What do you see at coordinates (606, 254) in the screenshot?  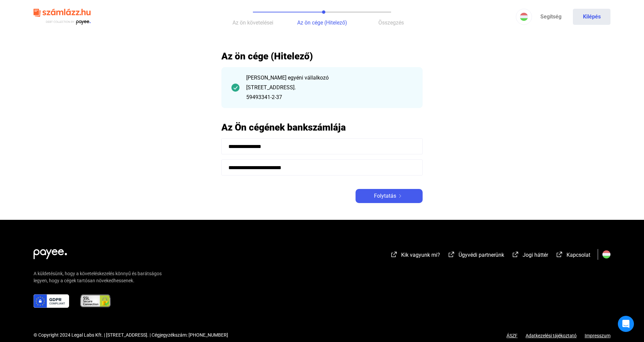 I see `img: HU.svg` at bounding box center [606, 254].